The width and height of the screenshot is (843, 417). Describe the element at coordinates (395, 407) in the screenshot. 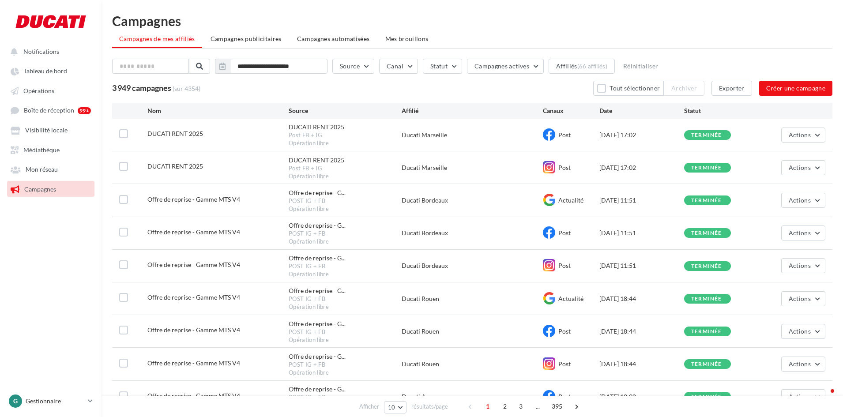

I see `button: 10` at that location.